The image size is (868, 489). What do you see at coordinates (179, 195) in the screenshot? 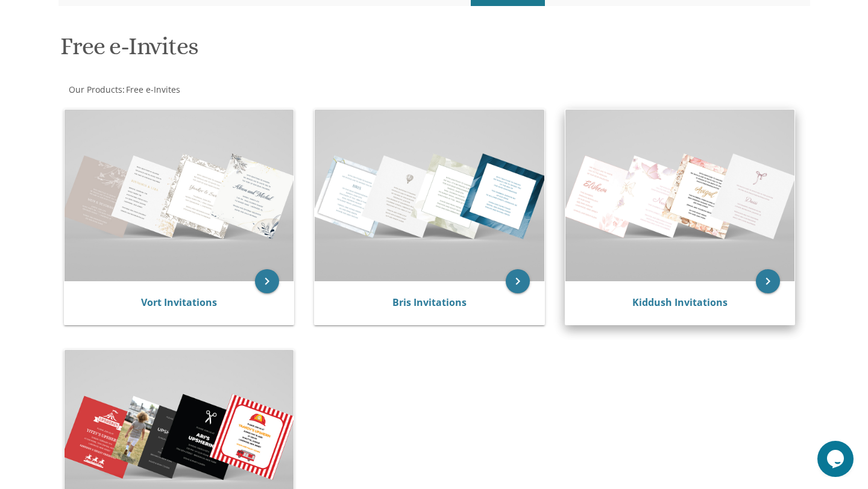
I see `img: Vort Invitations` at bounding box center [179, 195].